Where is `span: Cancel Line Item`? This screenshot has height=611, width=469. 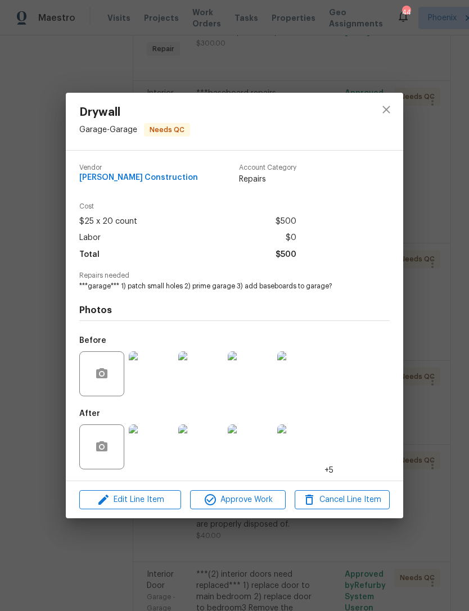 span: Cancel Line Item is located at coordinates (342, 500).